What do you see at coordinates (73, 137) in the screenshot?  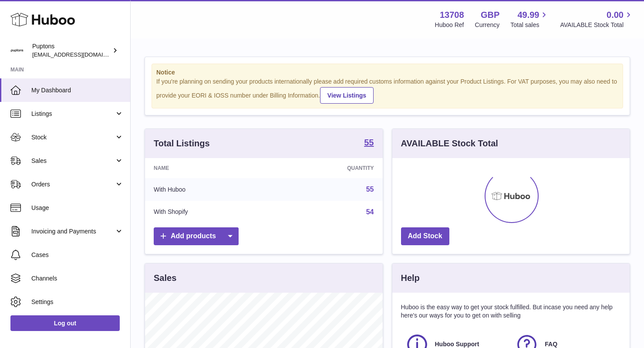 I see `span: Stock` at bounding box center [73, 137].